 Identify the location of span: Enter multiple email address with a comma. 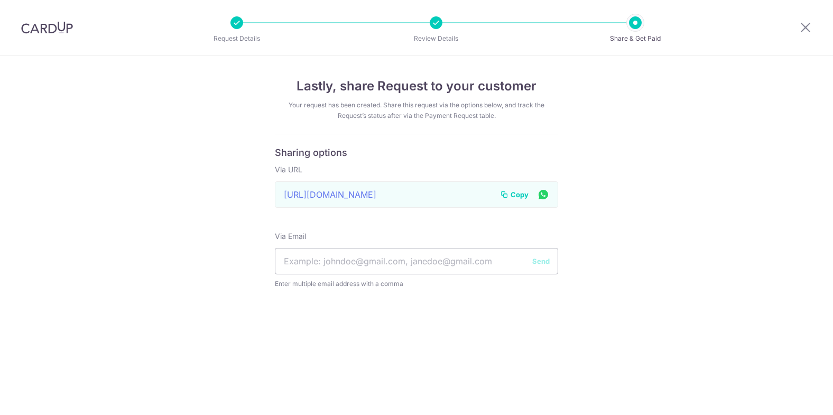
(417, 284).